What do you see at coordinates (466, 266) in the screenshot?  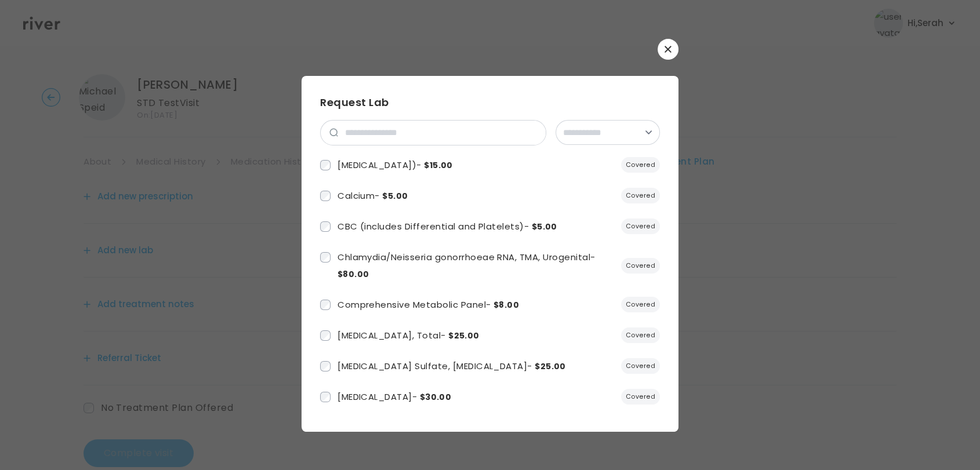 I see `span: Chlamydia/Neisseria gonorrhoeae RNA, TMA, Urogenital -` at bounding box center [466, 266].